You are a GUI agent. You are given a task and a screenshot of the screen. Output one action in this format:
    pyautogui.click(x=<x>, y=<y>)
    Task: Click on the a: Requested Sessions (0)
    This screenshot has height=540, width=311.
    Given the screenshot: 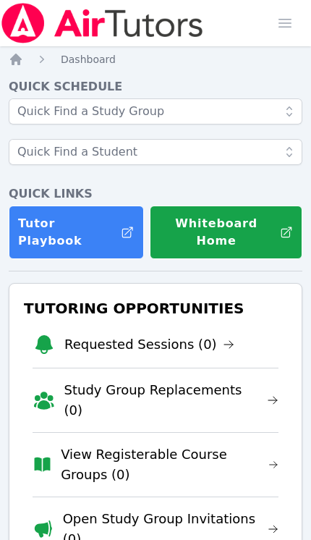 What is the action you would take?
    pyautogui.click(x=149, y=344)
    